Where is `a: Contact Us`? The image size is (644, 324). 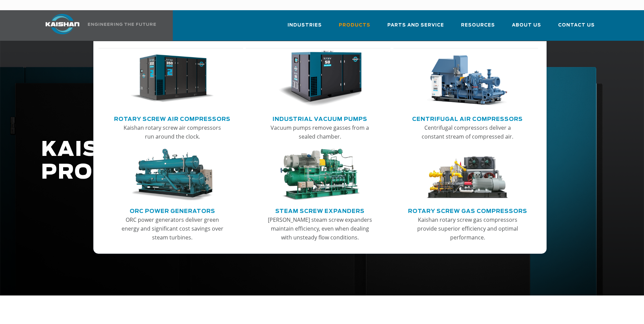 a: Contact Us is located at coordinates (576, 28).